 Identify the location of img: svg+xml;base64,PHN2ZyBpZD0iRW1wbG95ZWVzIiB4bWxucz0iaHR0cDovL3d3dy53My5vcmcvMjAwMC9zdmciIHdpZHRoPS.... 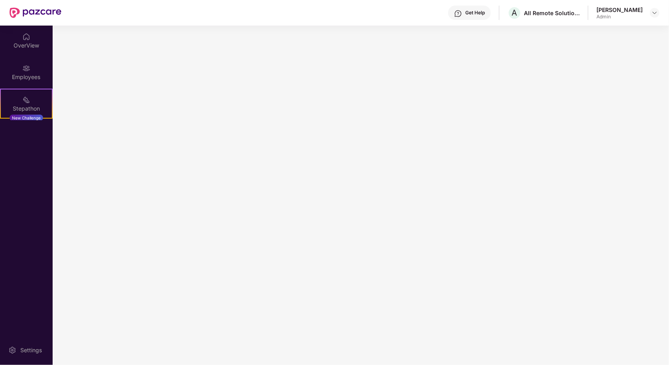
(26, 68).